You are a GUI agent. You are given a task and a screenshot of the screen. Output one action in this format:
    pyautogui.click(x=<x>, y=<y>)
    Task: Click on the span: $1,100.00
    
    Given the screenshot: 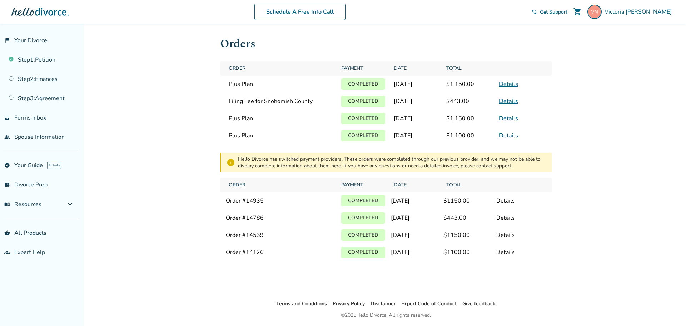 What is the action you would take?
    pyautogui.click(x=468, y=135)
    